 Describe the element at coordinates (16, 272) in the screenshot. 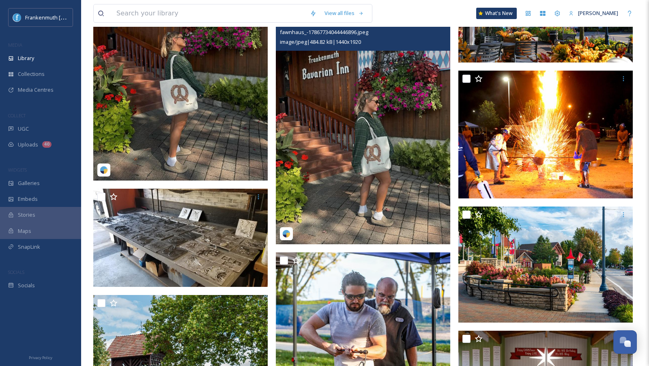

I see `span: SOCIALS` at that location.